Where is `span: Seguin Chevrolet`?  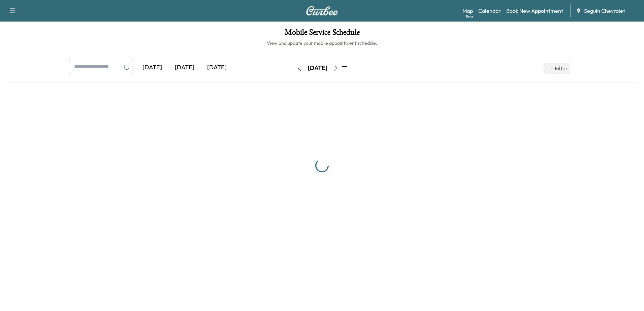 span: Seguin Chevrolet is located at coordinates (605, 11).